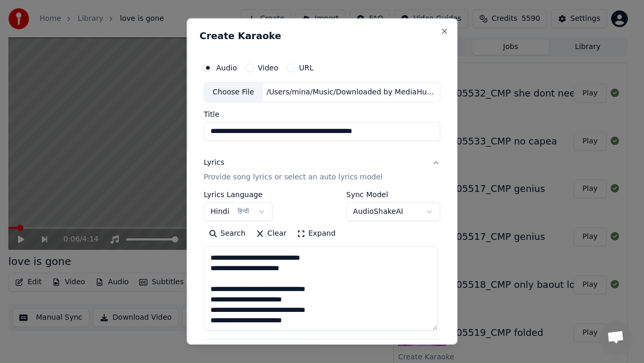 This screenshot has width=644, height=363. I want to click on h2: Create Karaoke, so click(322, 36).